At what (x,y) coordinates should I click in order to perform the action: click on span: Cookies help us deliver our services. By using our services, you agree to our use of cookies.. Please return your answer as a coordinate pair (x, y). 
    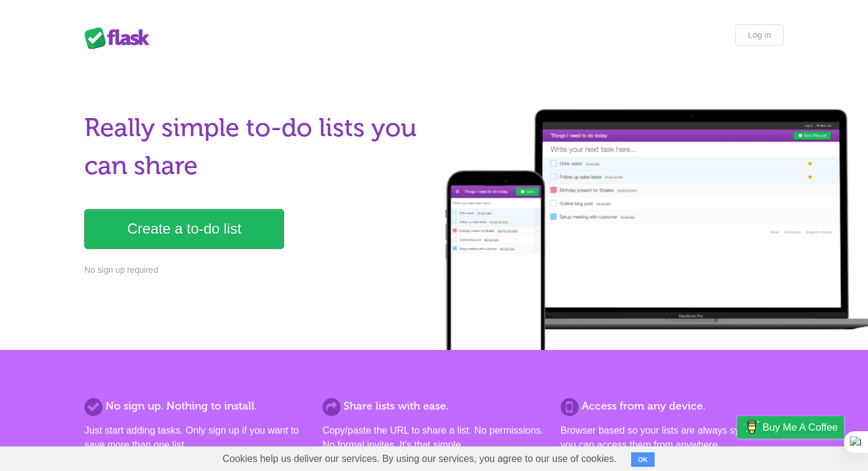
    Looking at the image, I should click on (419, 459).